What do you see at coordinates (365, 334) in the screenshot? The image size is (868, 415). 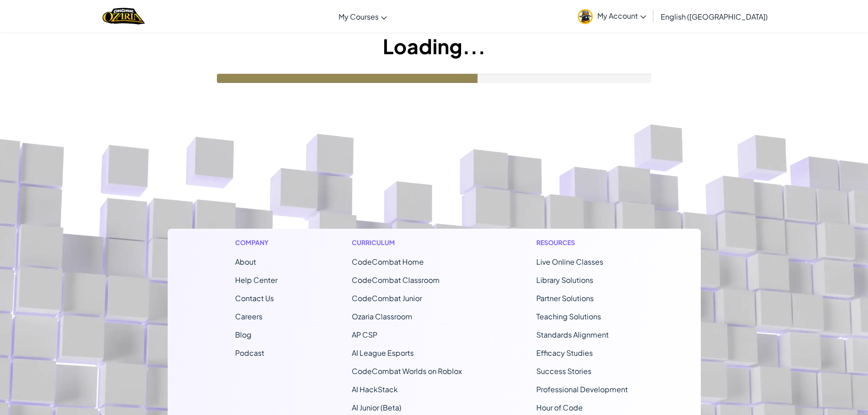 I see `a: AP CSP` at bounding box center [365, 334].